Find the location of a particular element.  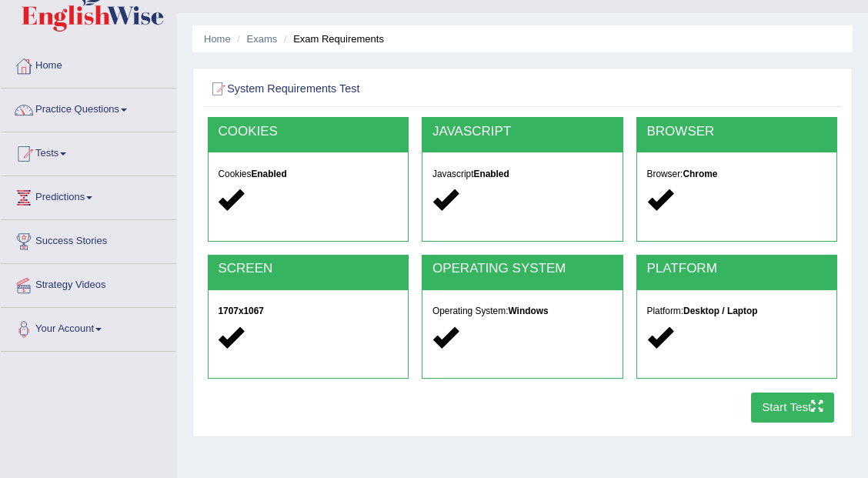

h5: Cookies is located at coordinates (308, 174).